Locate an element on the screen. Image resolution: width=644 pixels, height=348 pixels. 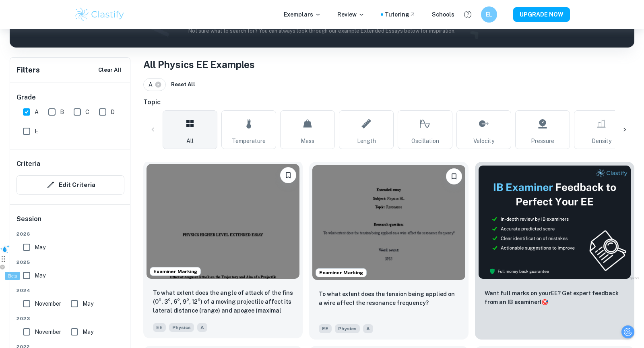
a: Clastify logo is located at coordinates (100, 15).